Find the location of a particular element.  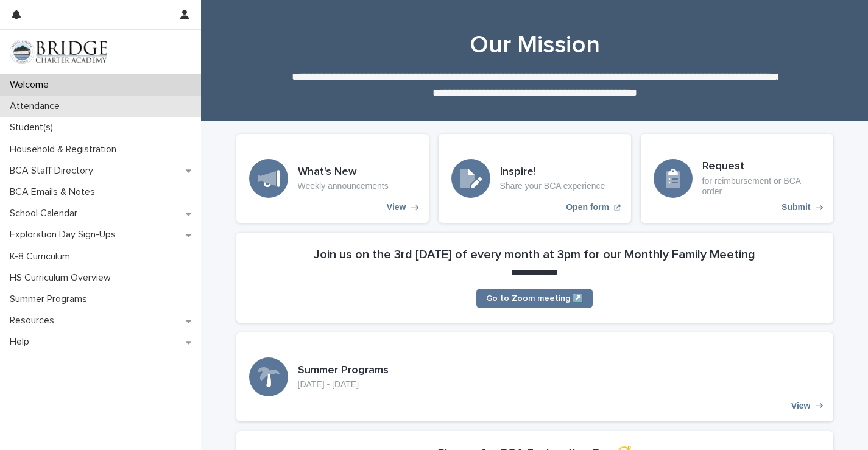

p: BCA Emails & Notes is located at coordinates (55, 192).